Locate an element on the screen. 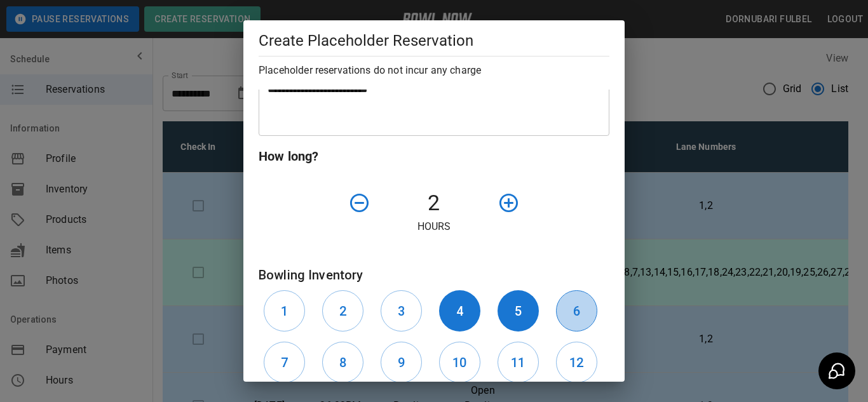 The width and height of the screenshot is (868, 402). button: 3 is located at coordinates (401, 310).